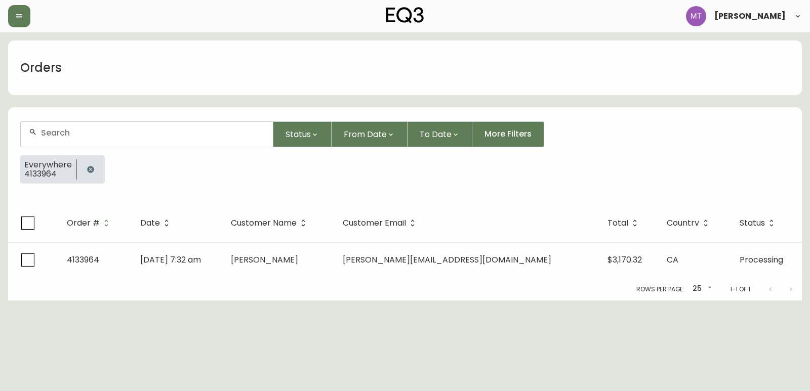  I want to click on img: logo, so click(405, 15).